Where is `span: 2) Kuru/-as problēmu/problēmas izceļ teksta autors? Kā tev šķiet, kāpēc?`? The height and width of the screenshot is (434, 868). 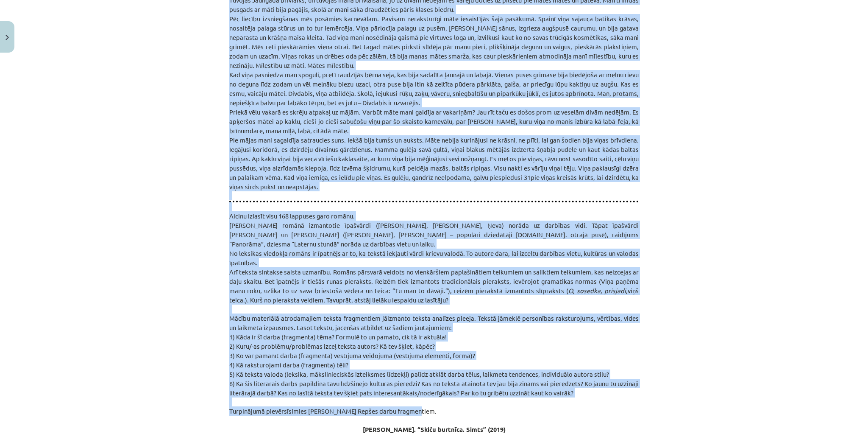 span: 2) Kuru/-as problēmu/problēmas izceļ teksta autors? Kā tev šķiet, kāpēc? is located at coordinates (332, 346).